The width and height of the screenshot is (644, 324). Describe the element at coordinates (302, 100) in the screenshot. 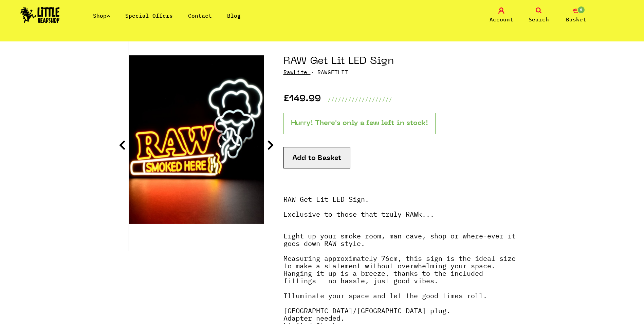

I see `p: £149.99` at that location.